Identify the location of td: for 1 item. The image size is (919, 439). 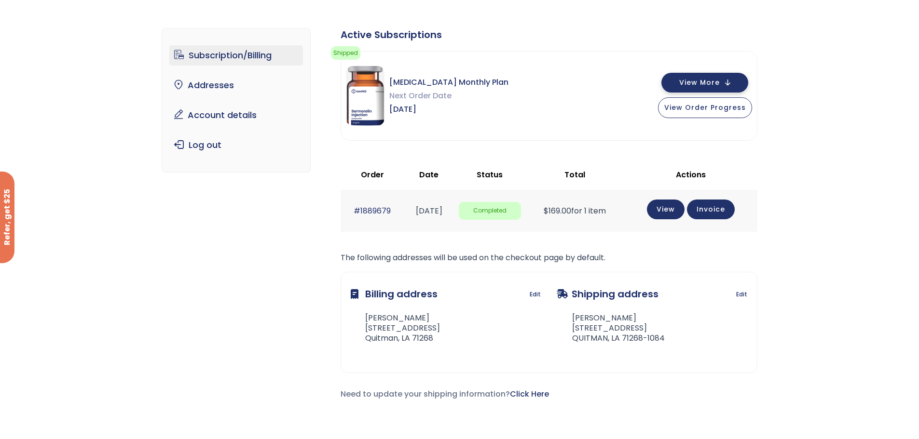
(575, 211).